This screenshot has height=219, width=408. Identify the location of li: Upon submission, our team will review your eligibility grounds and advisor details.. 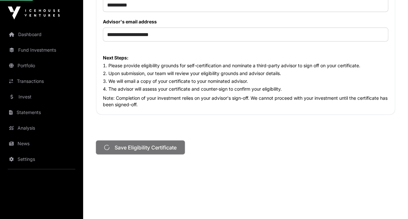
(246, 73).